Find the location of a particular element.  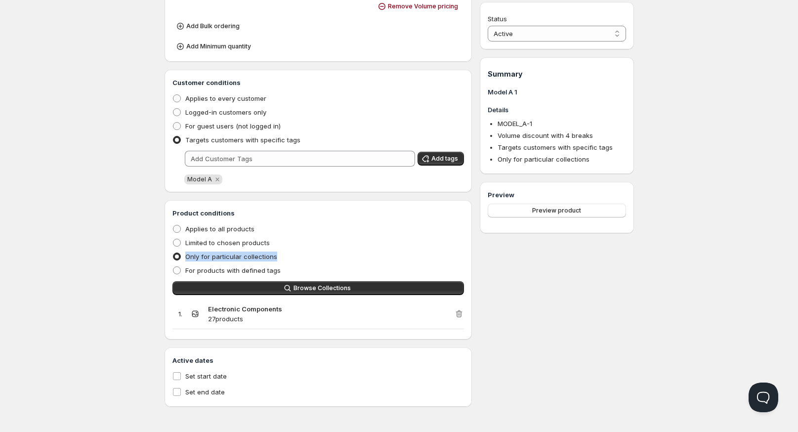

span: Model A is located at coordinates (200, 179).